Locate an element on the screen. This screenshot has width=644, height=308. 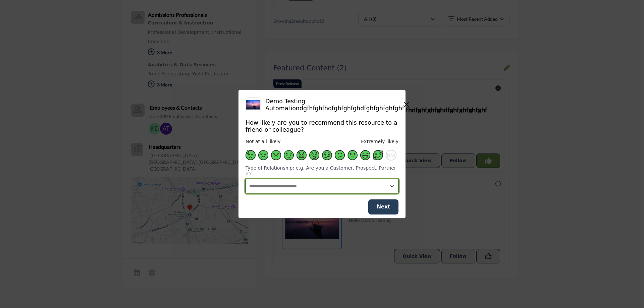
select: Supplier Relationship dropdown is located at coordinates (322, 186).